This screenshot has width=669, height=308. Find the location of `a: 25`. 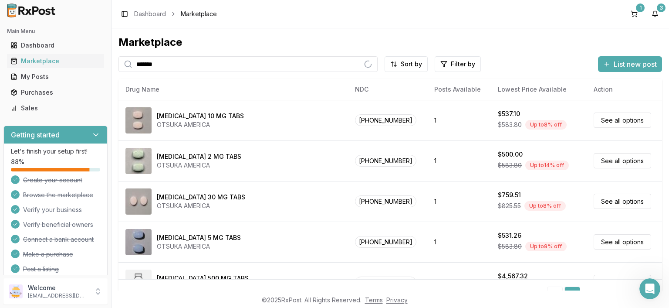

a: 25 is located at coordinates (625, 294).